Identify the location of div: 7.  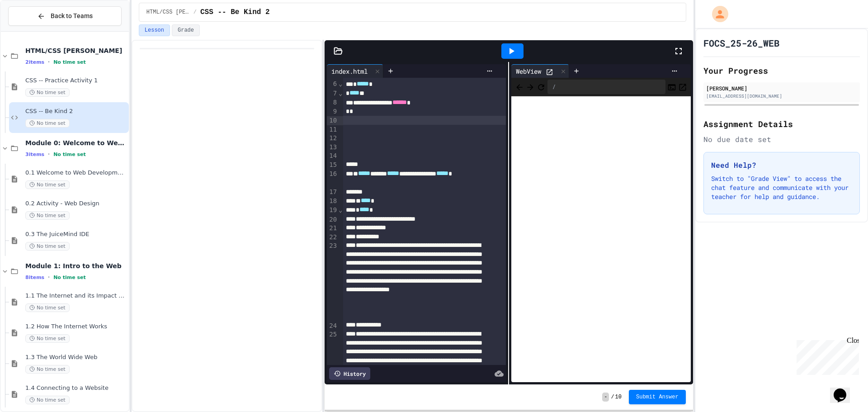
(333, 94).